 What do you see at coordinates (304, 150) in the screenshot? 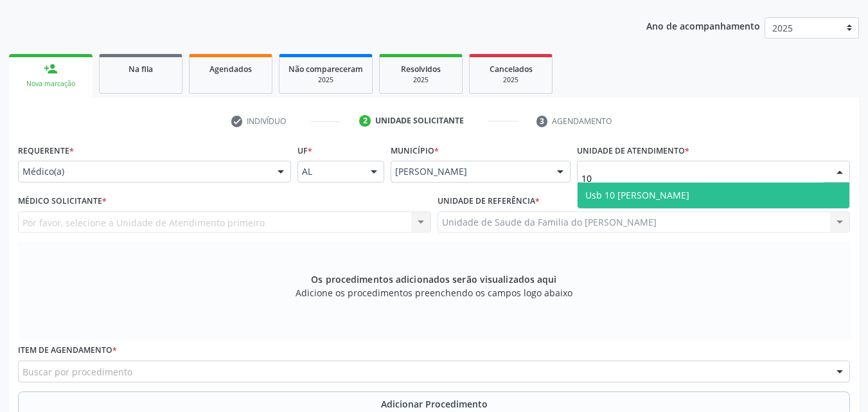
I see `label: UF` at bounding box center [304, 150].